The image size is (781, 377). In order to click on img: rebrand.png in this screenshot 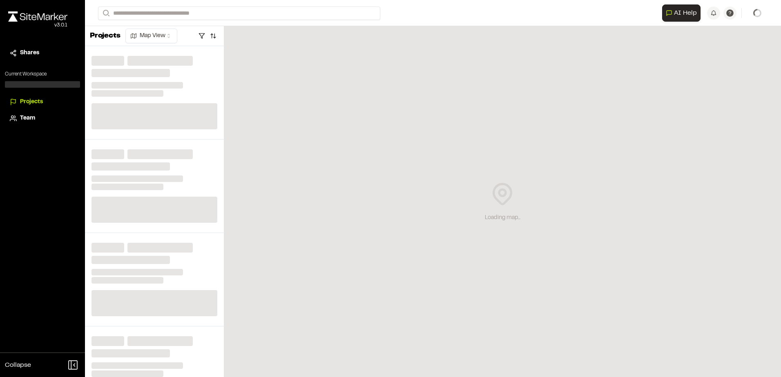, I will do `click(38, 16)`.